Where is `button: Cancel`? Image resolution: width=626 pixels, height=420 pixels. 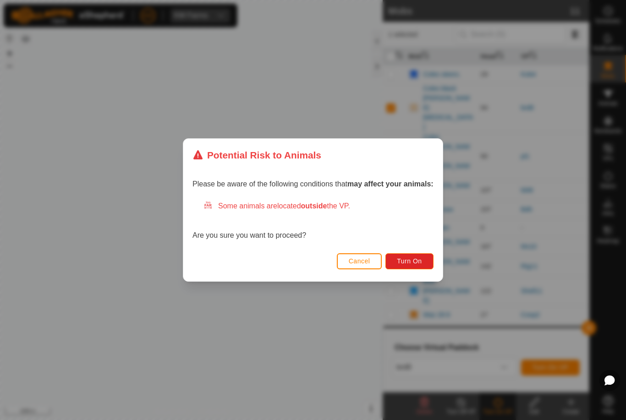 button: Cancel is located at coordinates (359, 261).